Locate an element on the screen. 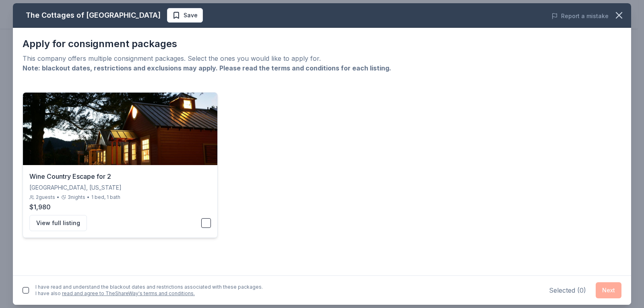  div: I have read and understand the blackout dates and restrictions associated with these packages. I ... is located at coordinates (149, 290).